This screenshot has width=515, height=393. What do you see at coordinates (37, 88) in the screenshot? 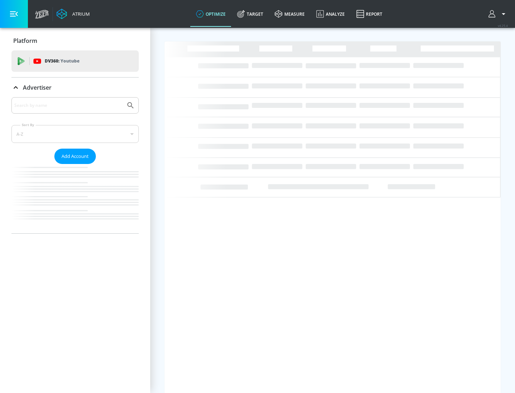
I see `p: Advertiser` at bounding box center [37, 88].